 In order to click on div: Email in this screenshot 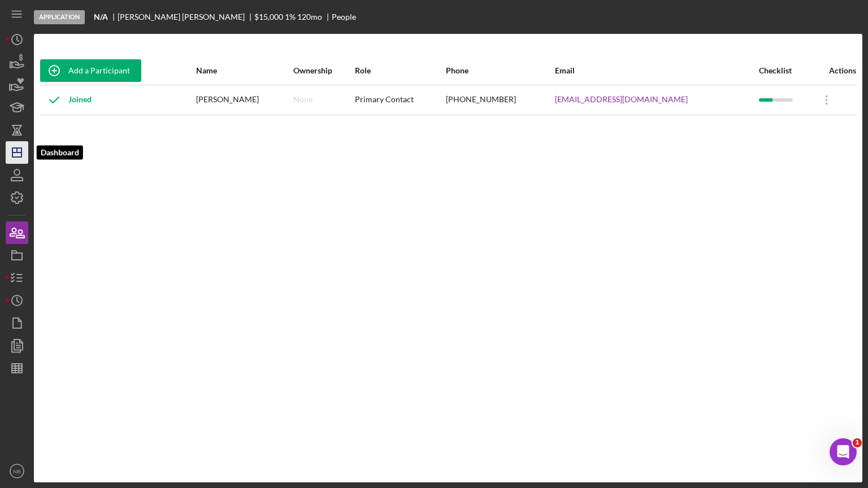, I will do `click(657, 70)`.